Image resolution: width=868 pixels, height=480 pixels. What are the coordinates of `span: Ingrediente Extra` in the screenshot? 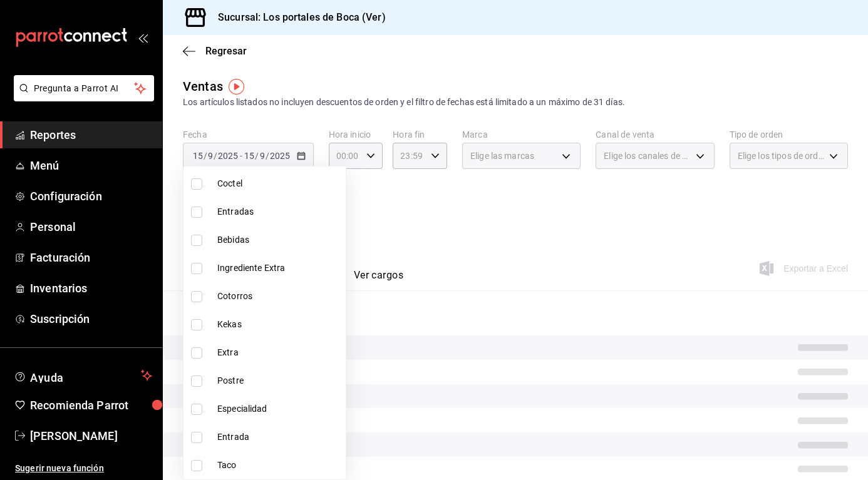 It's located at (279, 268).